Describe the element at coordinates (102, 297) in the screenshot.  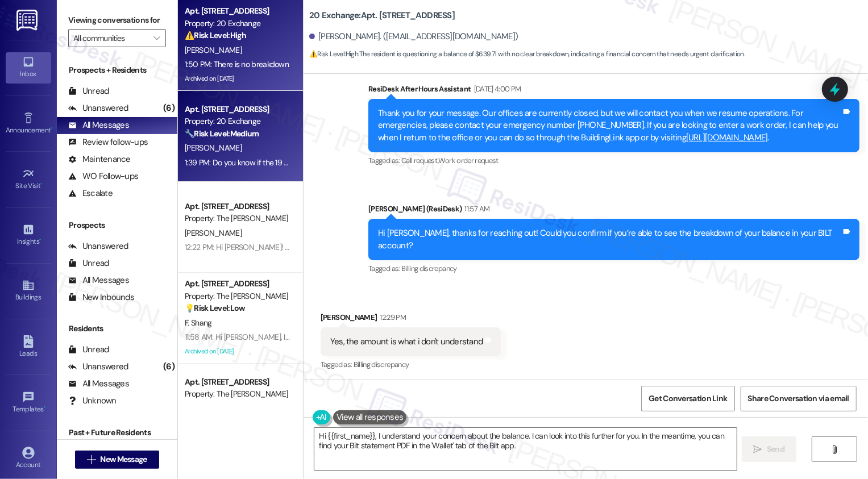
I see `div: New Inbounds` at that location.